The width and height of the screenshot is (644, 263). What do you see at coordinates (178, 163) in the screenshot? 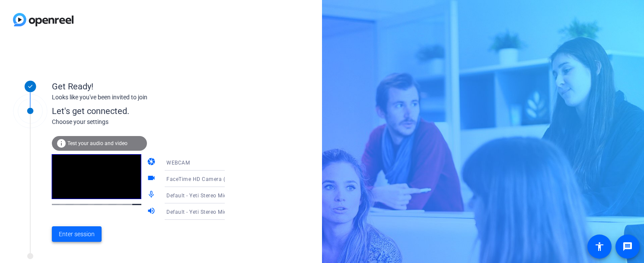
I see `span: WEBCAM` at bounding box center [178, 163].